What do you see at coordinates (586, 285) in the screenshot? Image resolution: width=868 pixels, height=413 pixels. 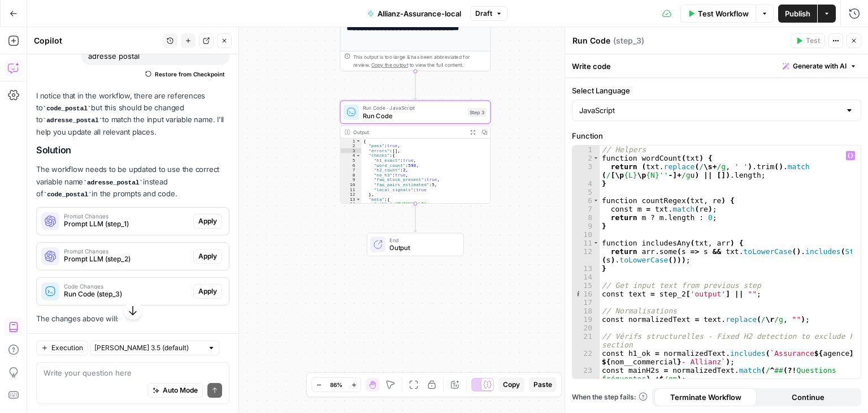 I see `div: 15` at bounding box center [586, 285].